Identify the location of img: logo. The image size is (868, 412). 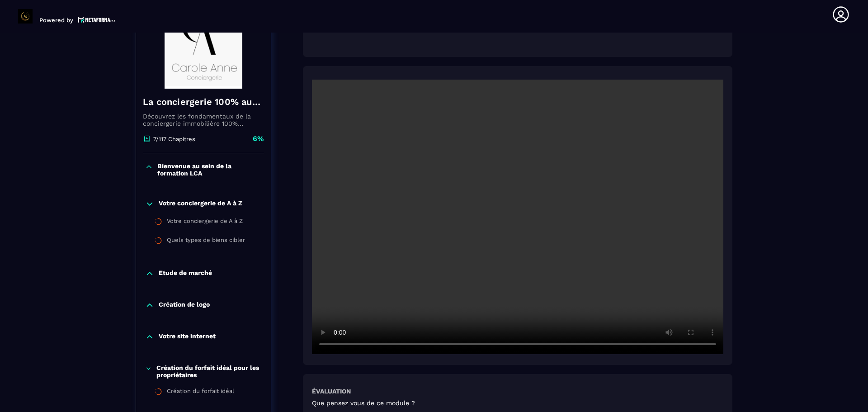
(97, 20).